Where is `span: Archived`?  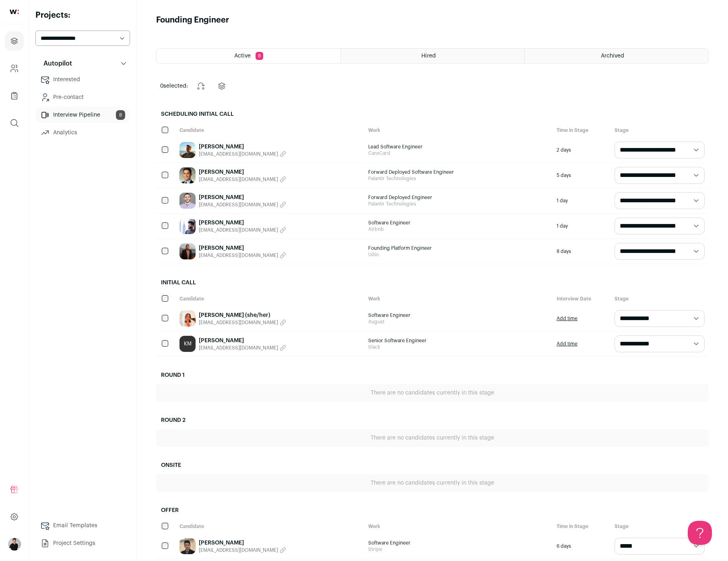
span: Archived is located at coordinates (613, 56).